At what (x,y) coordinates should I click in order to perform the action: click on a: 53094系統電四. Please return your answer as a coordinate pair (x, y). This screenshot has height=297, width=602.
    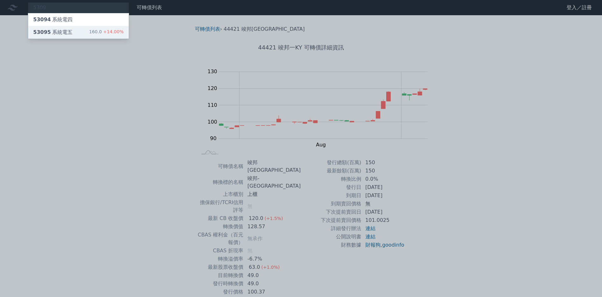
    Looking at the image, I should click on (79, 20).